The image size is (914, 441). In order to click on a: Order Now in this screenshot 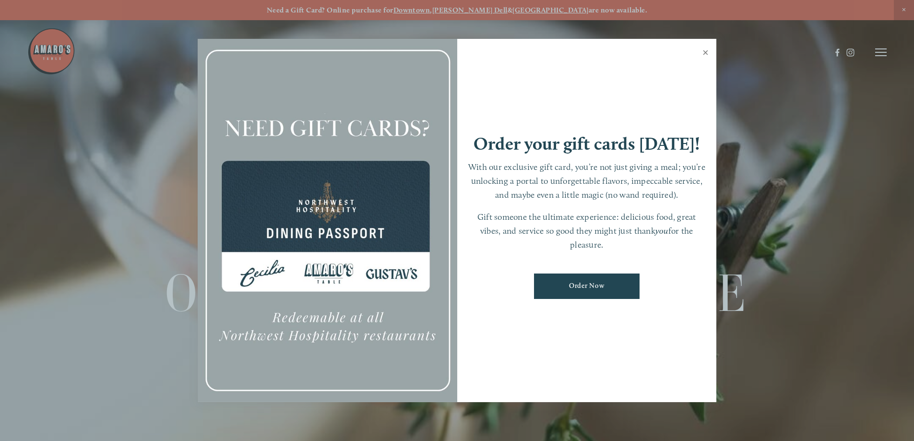, I will do `click(587, 286)`.